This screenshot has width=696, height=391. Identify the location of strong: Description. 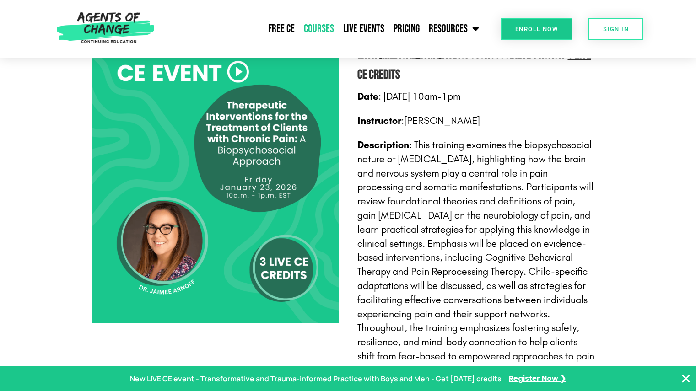
(383, 145).